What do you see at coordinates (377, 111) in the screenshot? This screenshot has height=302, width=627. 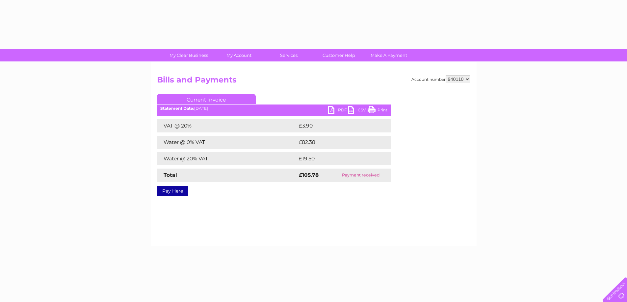 I see `a: Print` at bounding box center [377, 111].